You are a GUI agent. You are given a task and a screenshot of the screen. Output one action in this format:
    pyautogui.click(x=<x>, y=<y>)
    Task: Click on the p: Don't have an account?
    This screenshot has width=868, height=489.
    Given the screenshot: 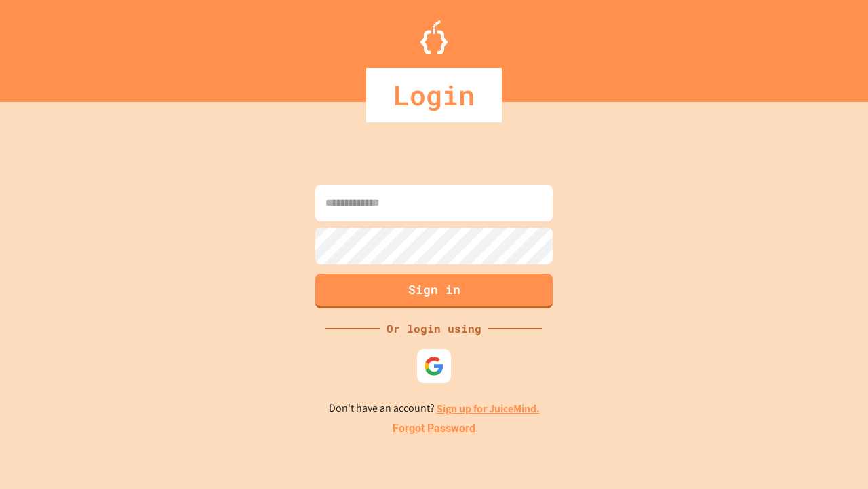 What is the action you would take?
    pyautogui.click(x=434, y=408)
    